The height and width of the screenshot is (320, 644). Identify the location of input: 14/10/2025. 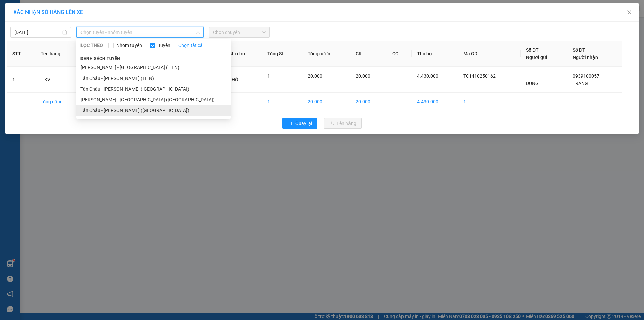
(38, 32).